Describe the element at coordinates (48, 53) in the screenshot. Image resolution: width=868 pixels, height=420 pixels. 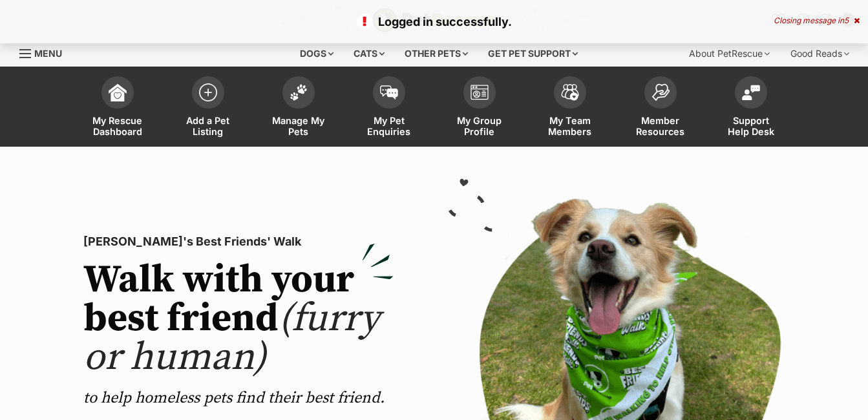
I see `span: Menu` at that location.